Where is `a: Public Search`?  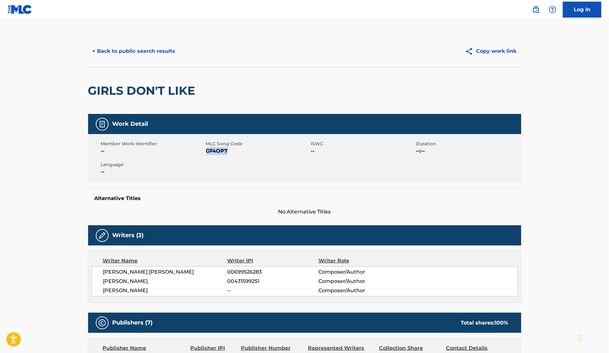
a: Public Search is located at coordinates (536, 10).